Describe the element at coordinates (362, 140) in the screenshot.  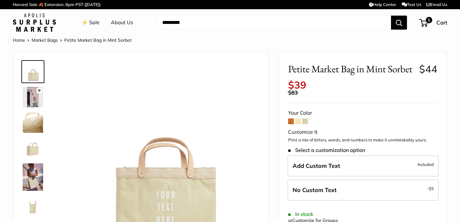
I see `p: Print a mix of letters, words, and numbers to make it unmistakably yours.` at that location.